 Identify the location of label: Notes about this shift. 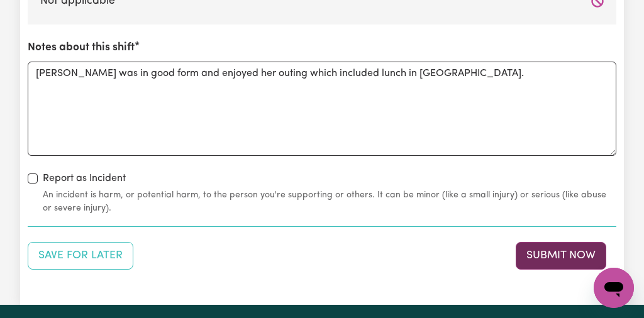
(81, 48).